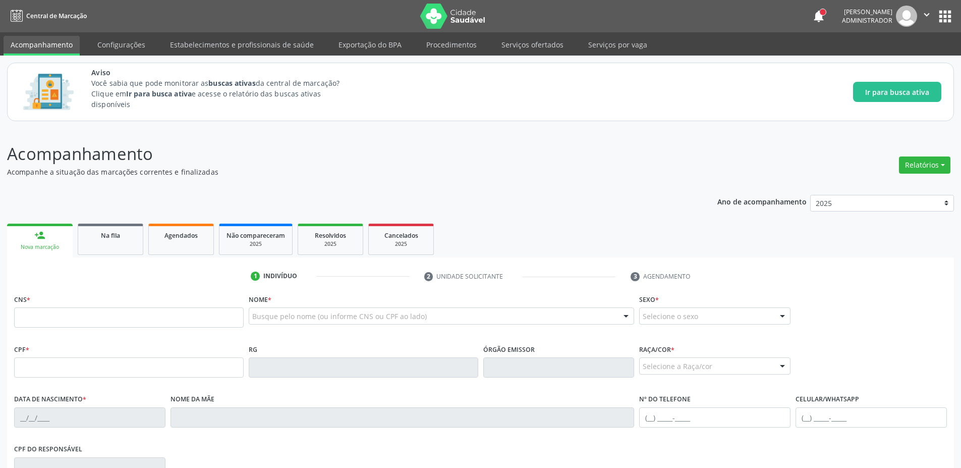 The height and width of the screenshot is (468, 961). What do you see at coordinates (231, 83) in the screenshot?
I see `strong: buscas ativas` at bounding box center [231, 83].